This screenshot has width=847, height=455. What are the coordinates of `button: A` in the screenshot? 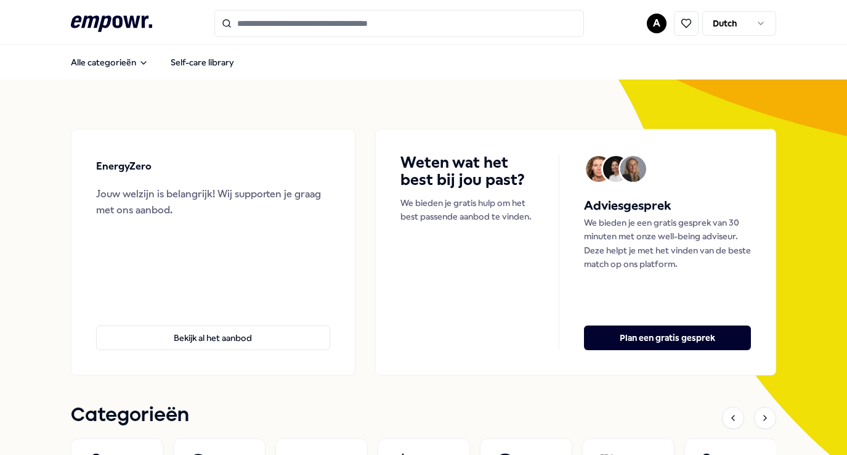 It's located at (657, 23).